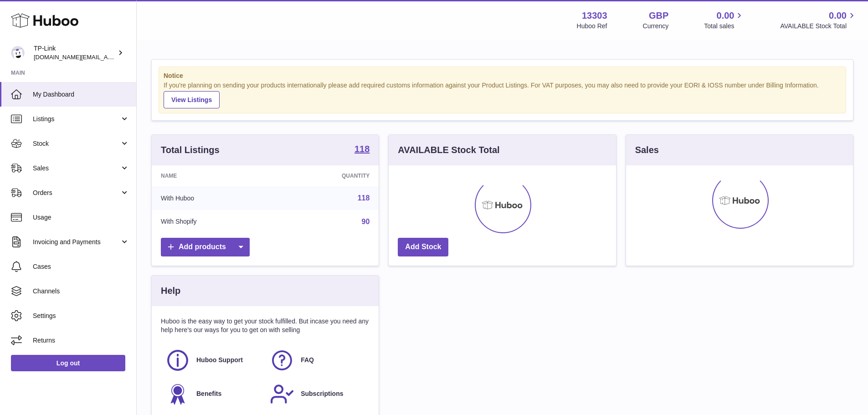  What do you see at coordinates (81, 340) in the screenshot?
I see `span: Returns` at bounding box center [81, 340].